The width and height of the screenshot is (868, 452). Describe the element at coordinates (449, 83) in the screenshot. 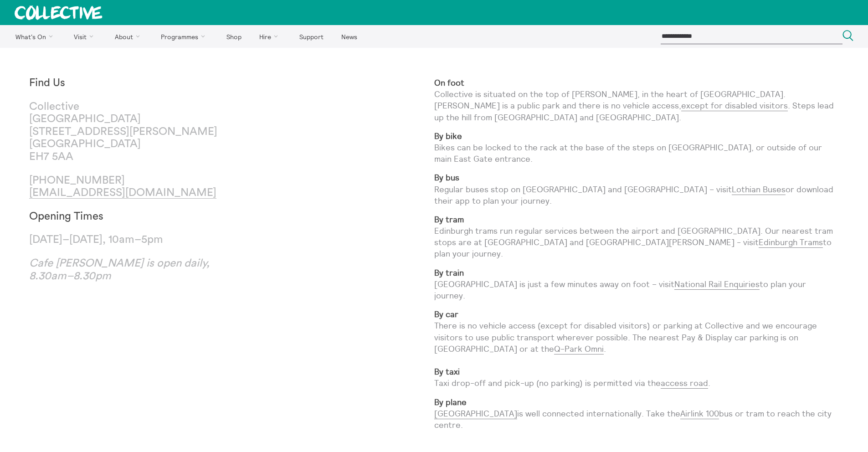

I see `strong: On foot` at that location.